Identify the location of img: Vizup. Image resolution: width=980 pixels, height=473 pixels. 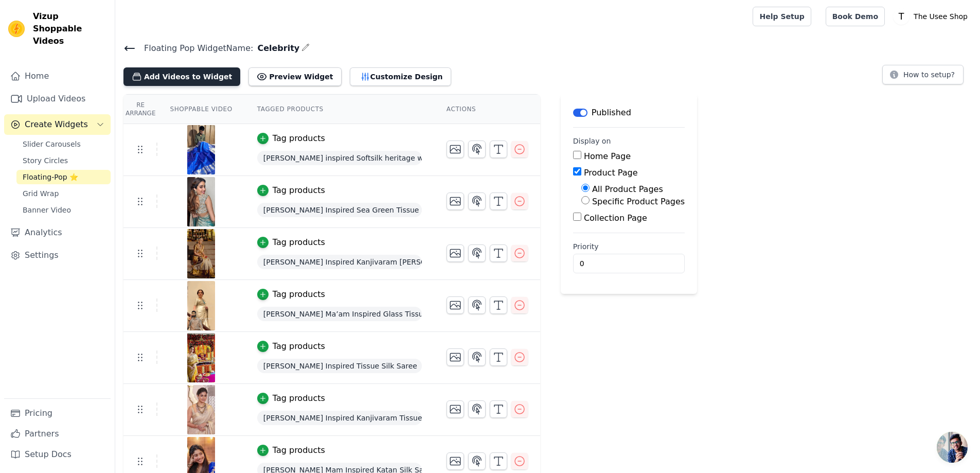
(16, 29).